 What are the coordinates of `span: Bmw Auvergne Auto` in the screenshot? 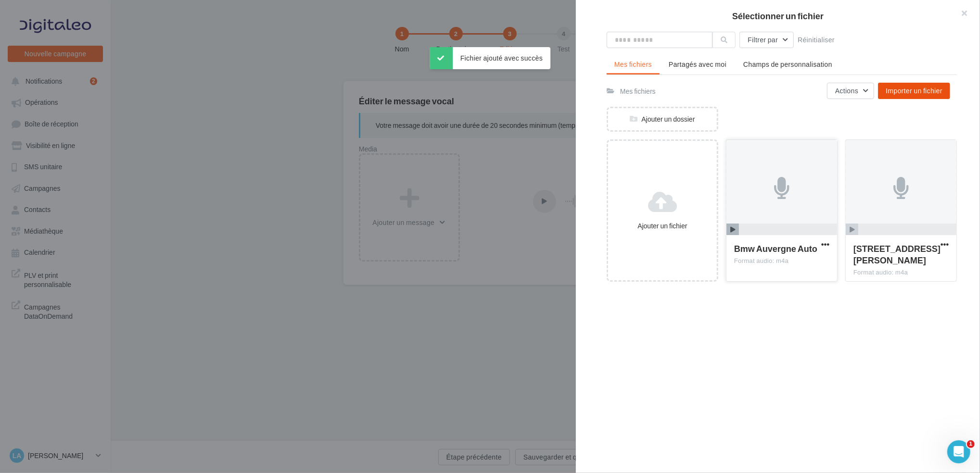 It's located at (775, 249).